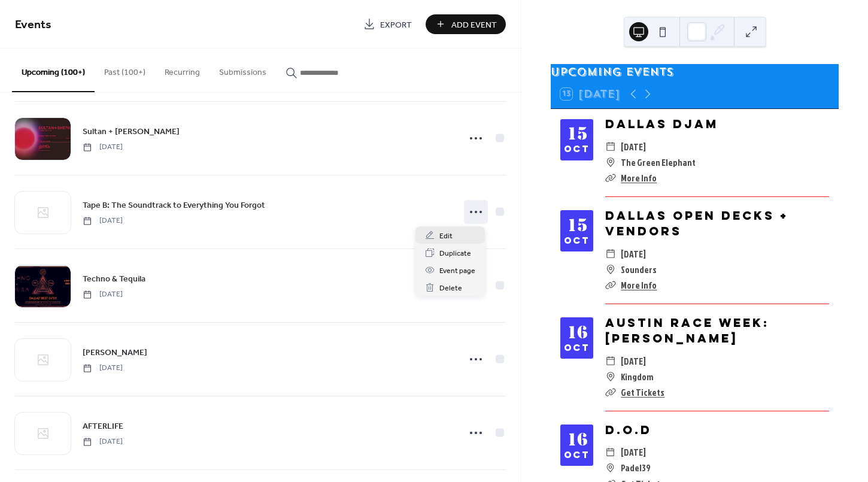 The width and height of the screenshot is (868, 482). What do you see at coordinates (458, 271) in the screenshot?
I see `span: Event page` at bounding box center [458, 271].